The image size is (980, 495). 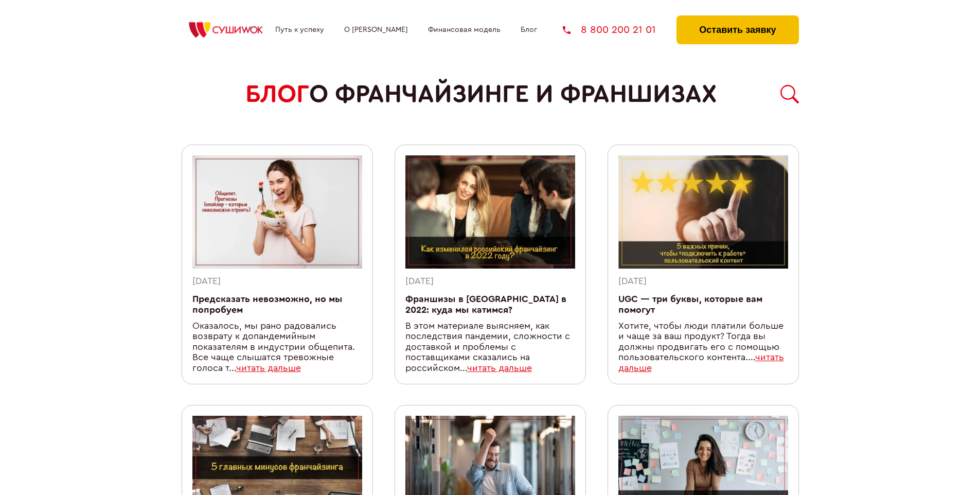 I want to click on a: 8 800 200 21 01, so click(x=609, y=29).